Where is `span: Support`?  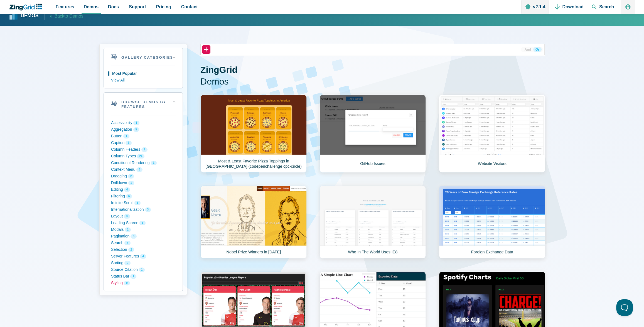 span: Support is located at coordinates (137, 7).